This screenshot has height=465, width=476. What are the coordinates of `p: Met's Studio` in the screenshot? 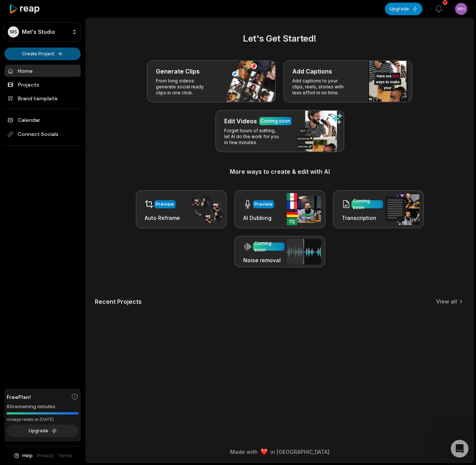 It's located at (38, 32).